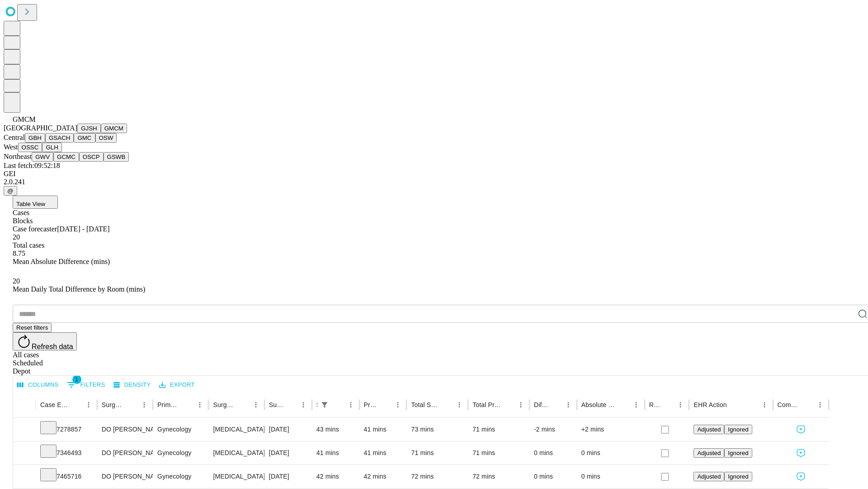  I want to click on div: GEI, so click(434, 174).